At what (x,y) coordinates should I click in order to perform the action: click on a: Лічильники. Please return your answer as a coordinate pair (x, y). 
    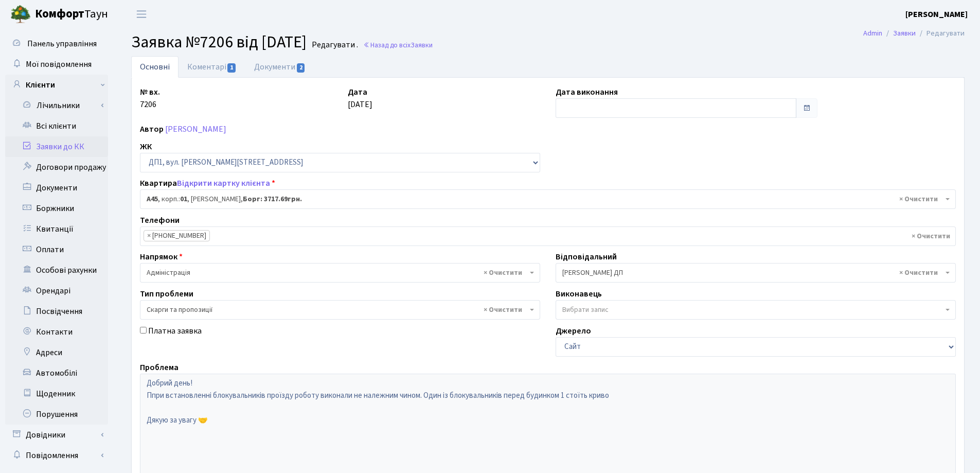
    Looking at the image, I should click on (60, 105).